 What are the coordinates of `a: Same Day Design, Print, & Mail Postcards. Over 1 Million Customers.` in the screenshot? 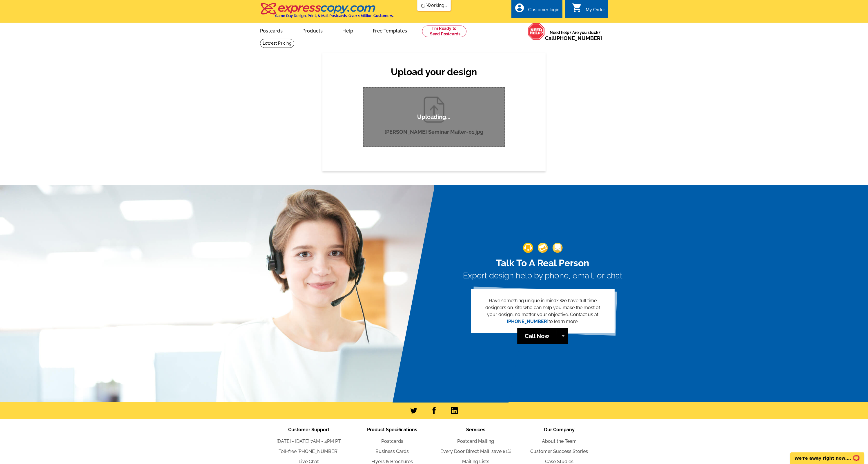 It's located at (327, 12).